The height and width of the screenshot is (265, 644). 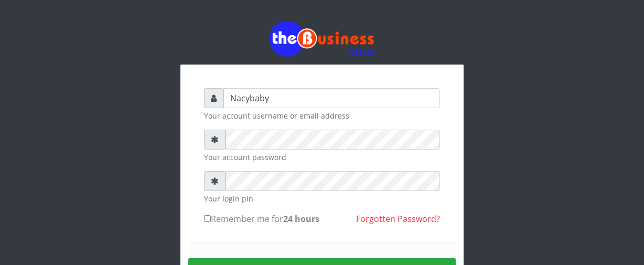 I want to click on b: 24 hours, so click(x=301, y=219).